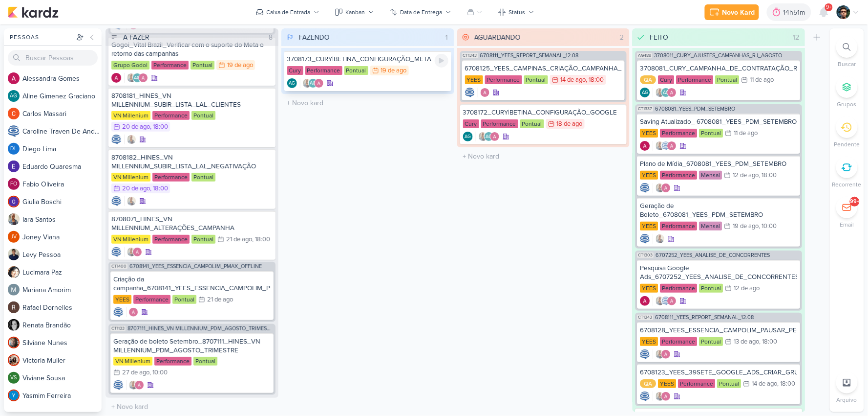 The height and width of the screenshot is (416, 868). Describe the element at coordinates (14, 272) in the screenshot. I see `img: Lucimara Paz` at that location.